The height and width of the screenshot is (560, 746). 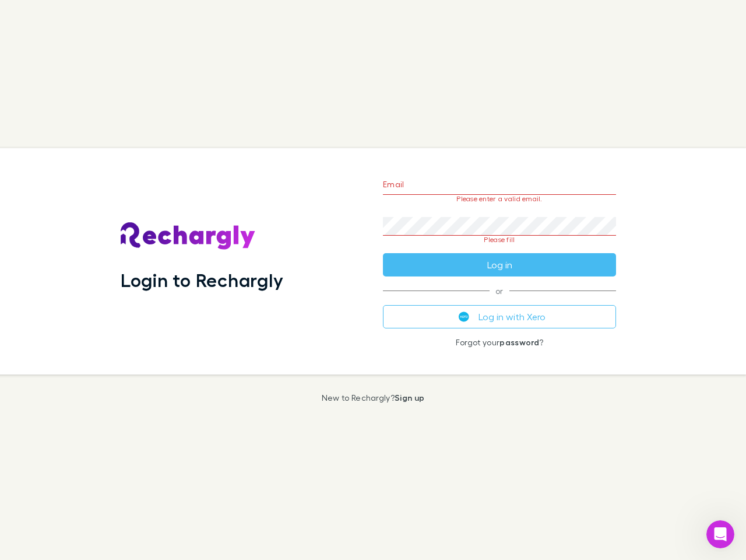 What do you see at coordinates (500, 290) in the screenshot?
I see `span: or` at bounding box center [500, 290].